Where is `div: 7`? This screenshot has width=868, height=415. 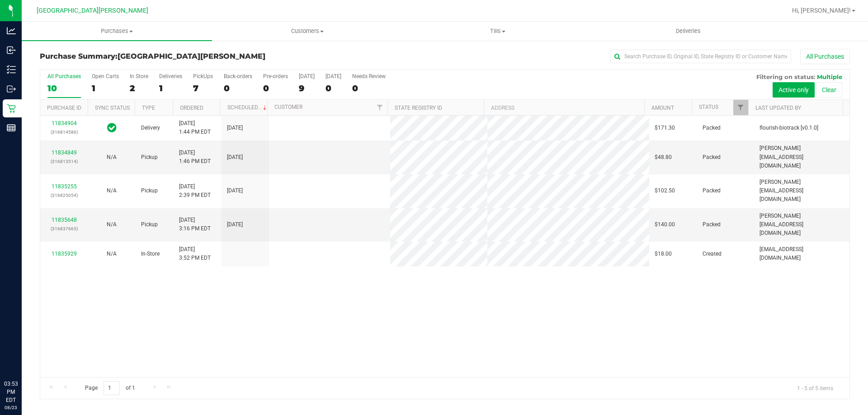
div: 7 is located at coordinates (203, 88).